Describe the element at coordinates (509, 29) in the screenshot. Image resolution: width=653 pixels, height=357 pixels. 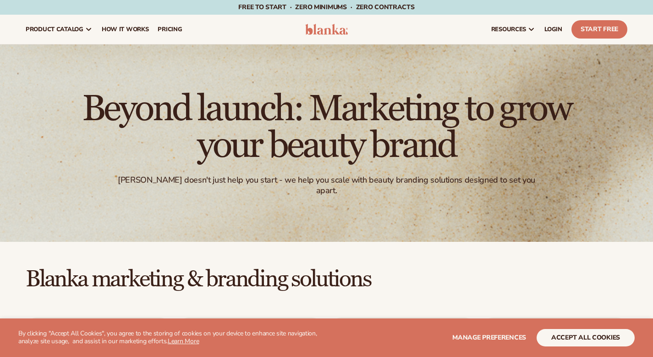
I see `span: resources` at that location.